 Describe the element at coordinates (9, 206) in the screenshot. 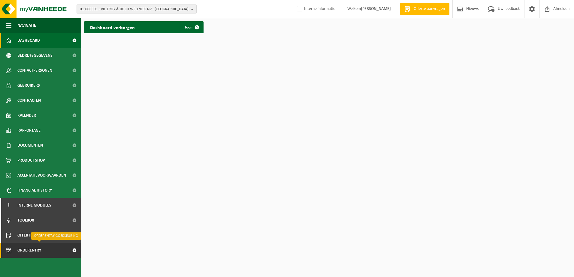

I see `span: I` at that location.